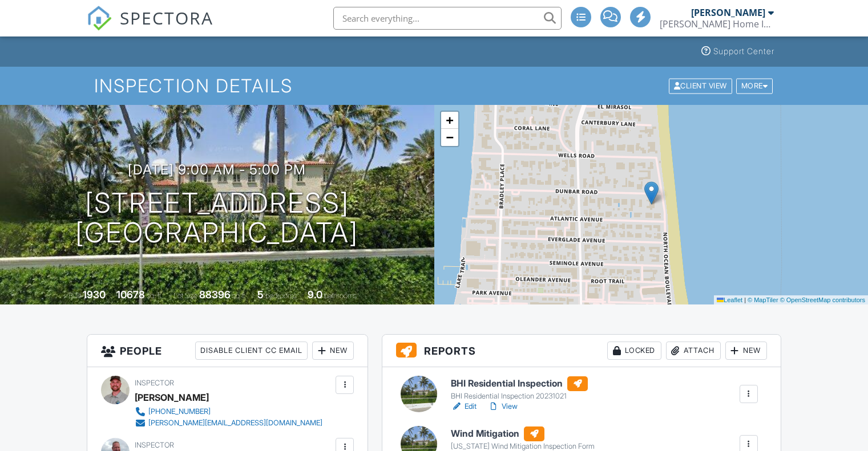 Image resolution: width=868 pixels, height=451 pixels. What do you see at coordinates (150, 27) in the screenshot?
I see `a: SPECTORA` at bounding box center [150, 27].